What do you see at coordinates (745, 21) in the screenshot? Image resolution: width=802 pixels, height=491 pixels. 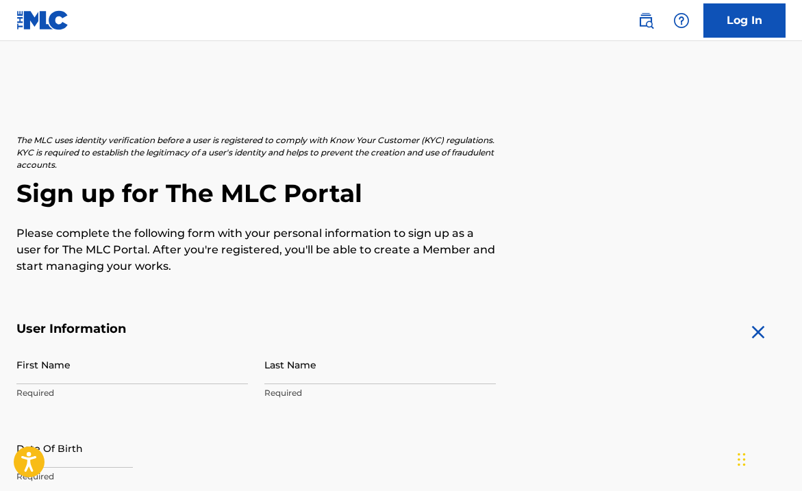 I see `a: Log In` at bounding box center [745, 21].